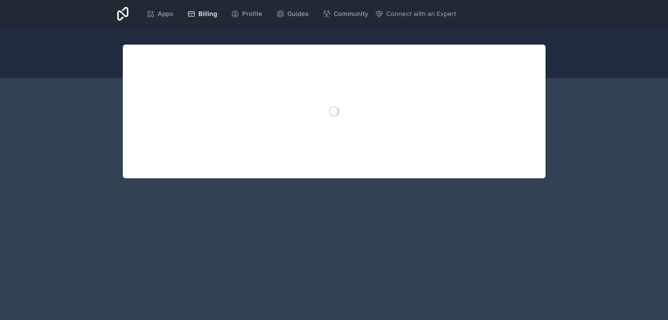 This screenshot has width=668, height=320. I want to click on span: Connect with an Expert, so click(421, 14).